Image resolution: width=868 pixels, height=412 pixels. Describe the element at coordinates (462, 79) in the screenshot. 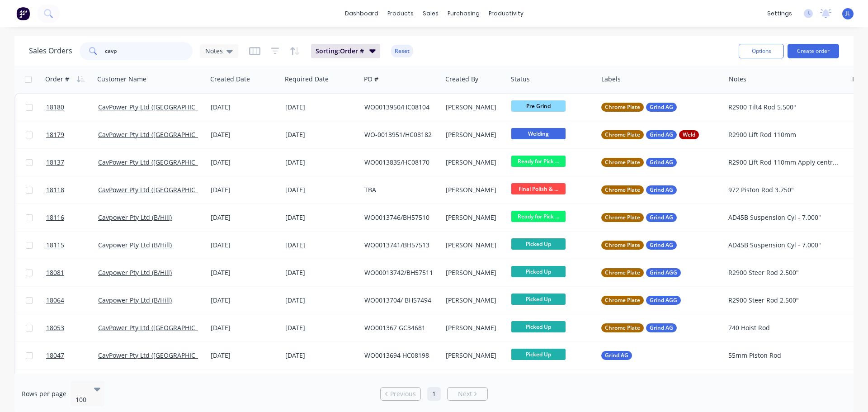

I see `div: Created By` at that location.